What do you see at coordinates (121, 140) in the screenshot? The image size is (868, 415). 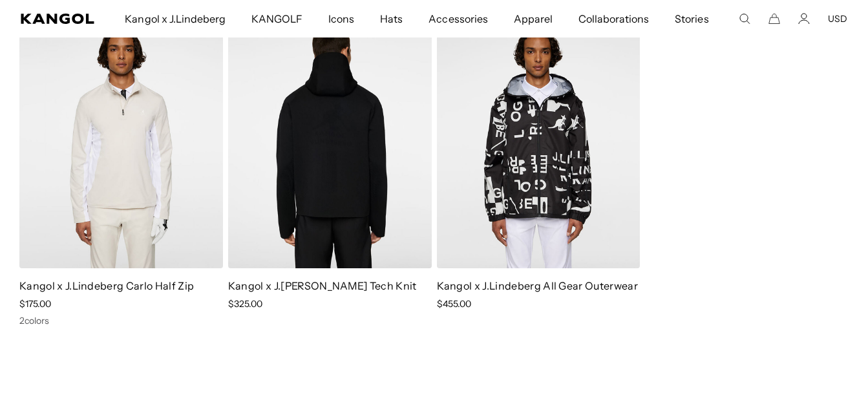 I see `img: Kangol x J.Lindeberg Carlo Half Zip` at bounding box center [121, 140].